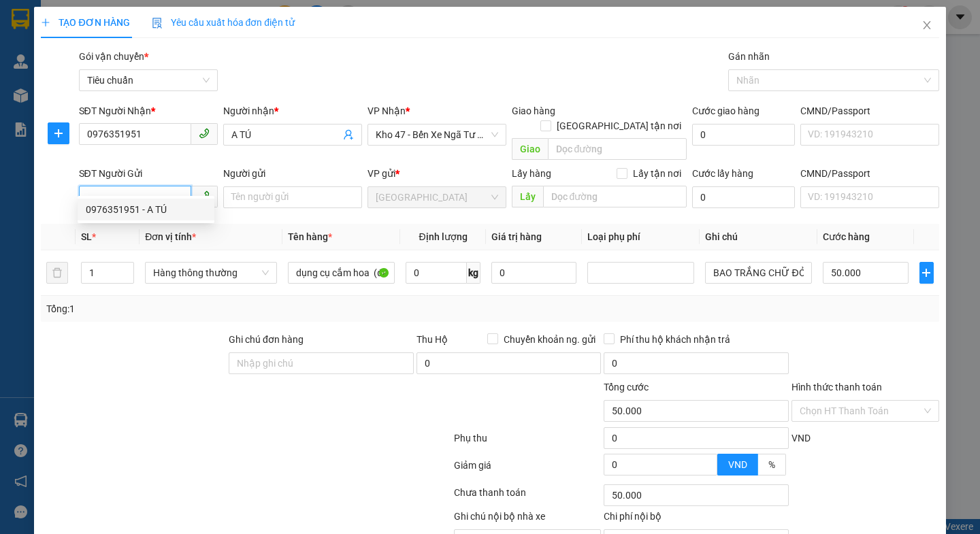  Describe the element at coordinates (437, 135) in the screenshot. I see `span: Kho 47 - Bến Xe Ngã Tư Ga` at that location.